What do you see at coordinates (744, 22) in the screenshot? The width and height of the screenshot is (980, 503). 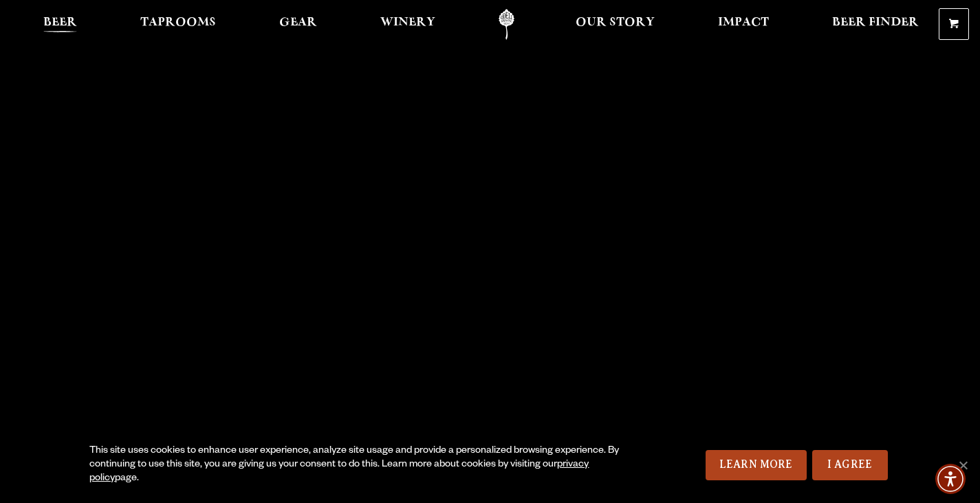 I see `span: Impact` at bounding box center [744, 22].